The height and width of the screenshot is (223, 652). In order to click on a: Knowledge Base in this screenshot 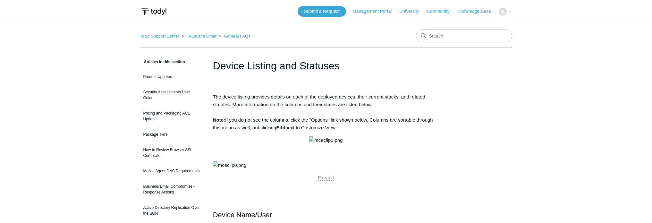, I will do `click(477, 11)`.